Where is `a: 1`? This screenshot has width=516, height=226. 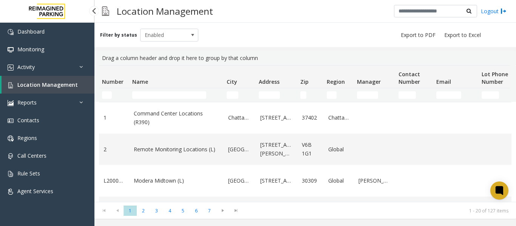
a: 1 is located at coordinates (114, 118).